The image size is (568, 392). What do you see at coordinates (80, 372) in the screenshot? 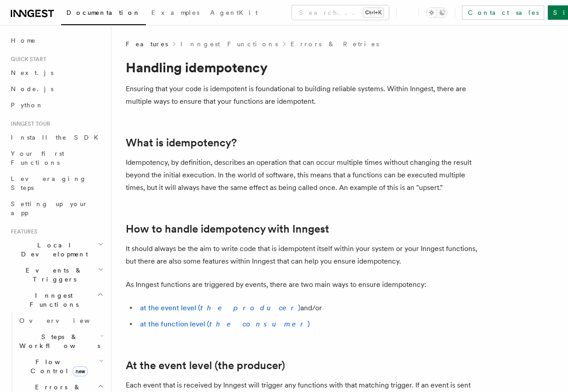
I see `span: new` at bounding box center [80, 372].